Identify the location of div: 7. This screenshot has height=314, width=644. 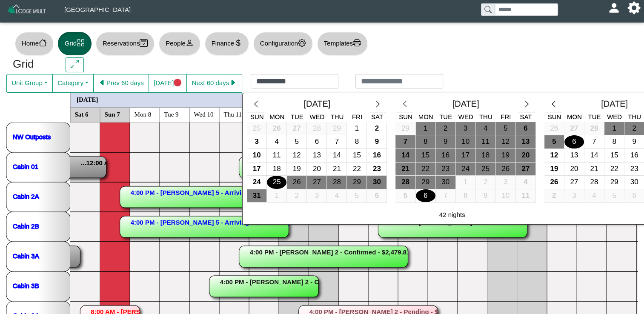
(594, 142).